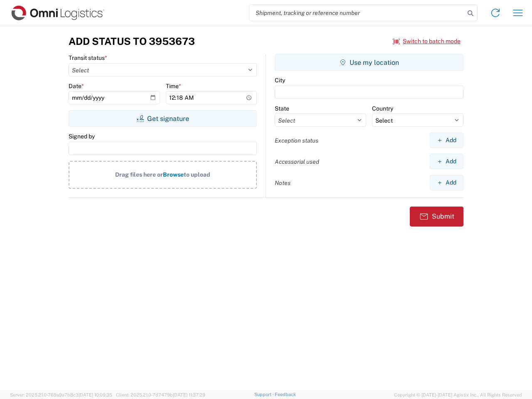 This screenshot has height=399, width=532. What do you see at coordinates (282, 109) in the screenshot?
I see `label: State` at bounding box center [282, 109].